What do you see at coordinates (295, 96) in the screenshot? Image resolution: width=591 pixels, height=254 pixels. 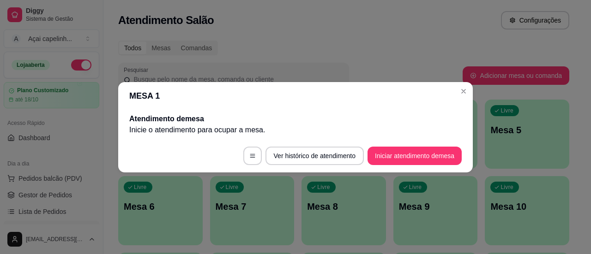 I see `header: MESA 1` at bounding box center [295, 96].